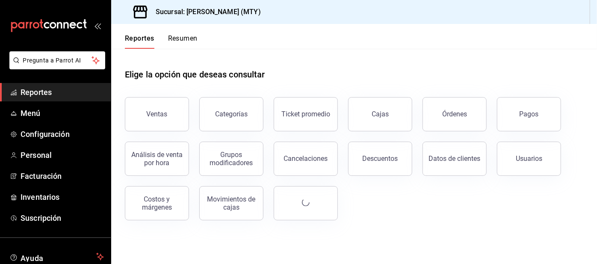 The image size is (597, 264). What do you see at coordinates (62, 113) in the screenshot?
I see `span: Menú` at bounding box center [62, 113].